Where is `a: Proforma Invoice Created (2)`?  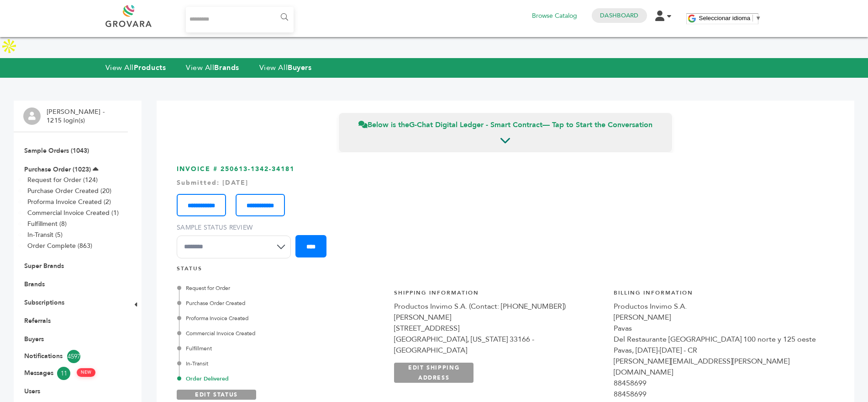
a: Proforma Invoice Created (2) is located at coordinates (69, 201).